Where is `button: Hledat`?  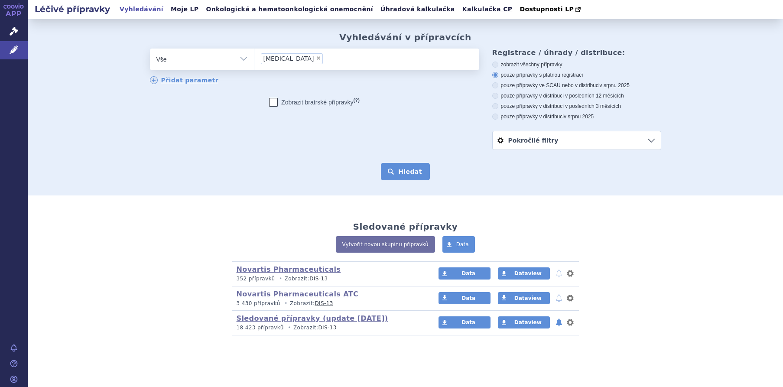
button: Hledat is located at coordinates (405, 172).